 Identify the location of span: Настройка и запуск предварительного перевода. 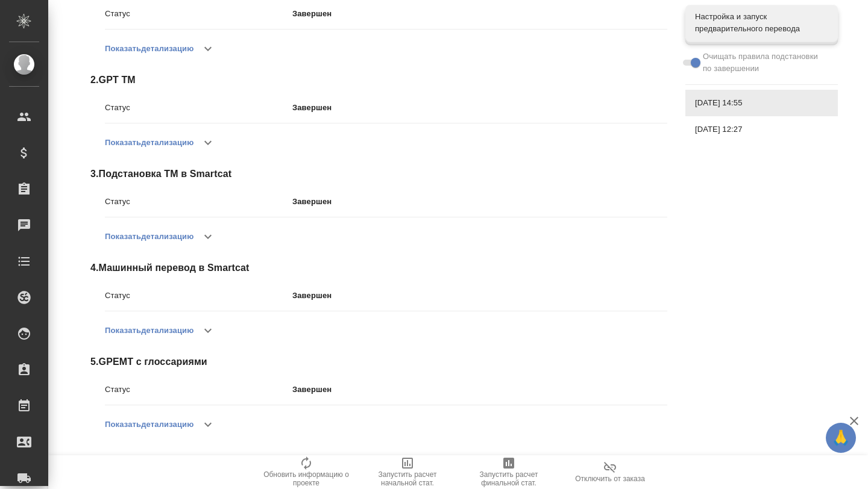
(761, 23).